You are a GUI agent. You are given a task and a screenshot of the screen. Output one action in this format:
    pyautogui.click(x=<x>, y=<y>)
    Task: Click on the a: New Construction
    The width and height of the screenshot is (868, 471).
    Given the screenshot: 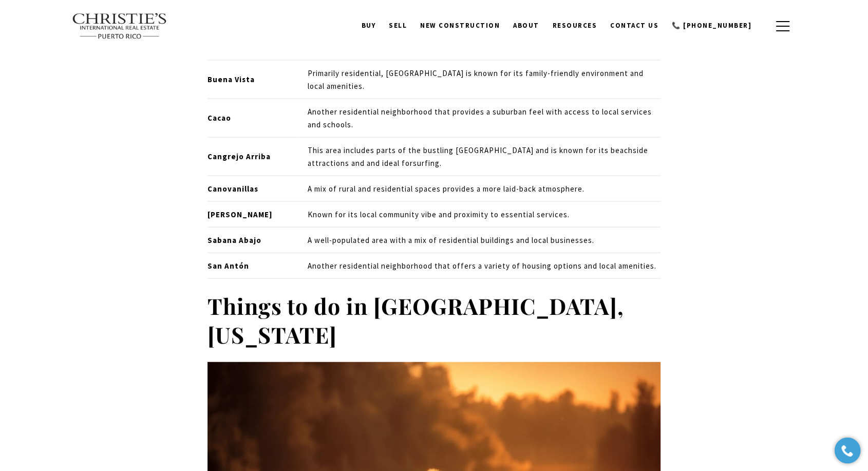 What is the action you would take?
    pyautogui.click(x=460, y=26)
    